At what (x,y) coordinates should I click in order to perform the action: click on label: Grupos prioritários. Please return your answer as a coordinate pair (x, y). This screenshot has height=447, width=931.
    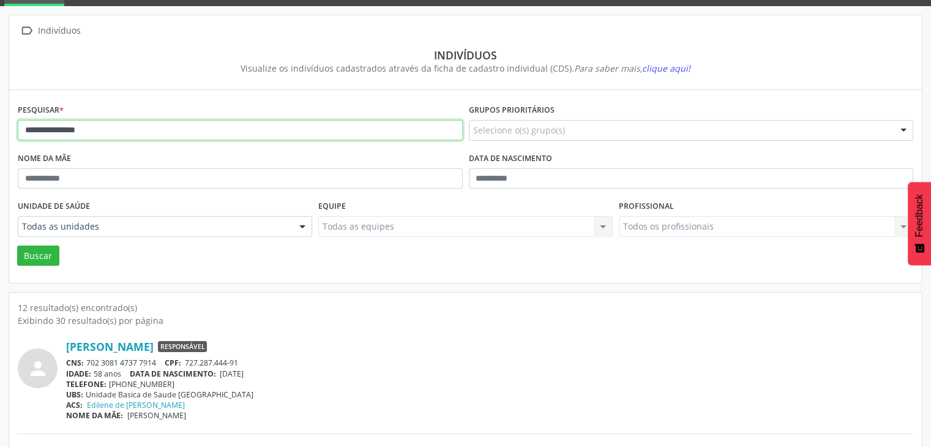
    Looking at the image, I should click on (511, 110).